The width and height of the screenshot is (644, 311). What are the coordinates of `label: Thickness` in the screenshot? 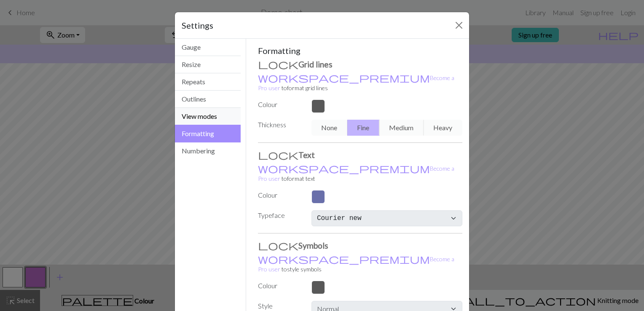 It's located at (280, 126).